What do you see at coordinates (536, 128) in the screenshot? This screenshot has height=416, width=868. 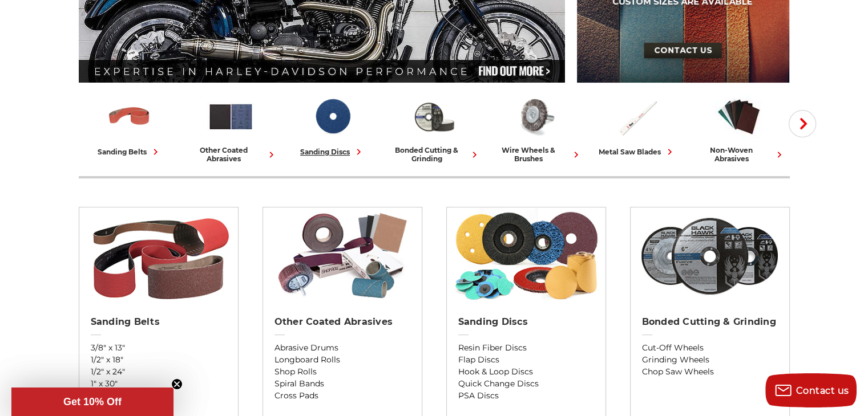 I see `a: wire wheels & brushes` at bounding box center [536, 128].